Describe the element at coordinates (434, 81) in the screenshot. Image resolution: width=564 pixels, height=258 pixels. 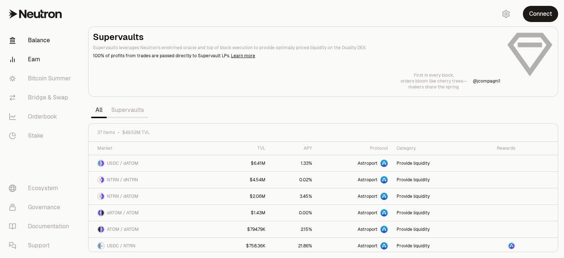
I see `p: orders bloom like cherry trees—` at that location.